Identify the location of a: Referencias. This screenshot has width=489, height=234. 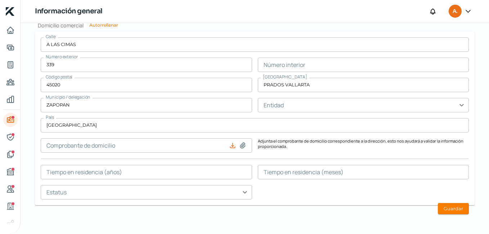
(10, 189).